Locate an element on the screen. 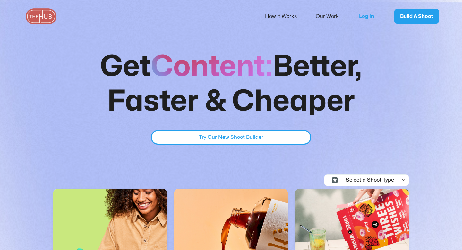 This screenshot has height=250, width=462. strong: Get is located at coordinates (125, 66).